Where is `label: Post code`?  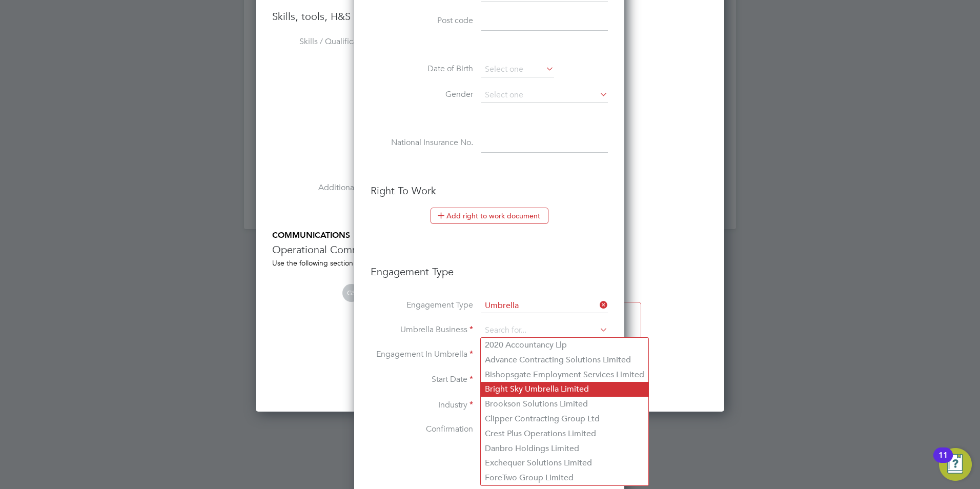 label: Post code is located at coordinates (422, 21).